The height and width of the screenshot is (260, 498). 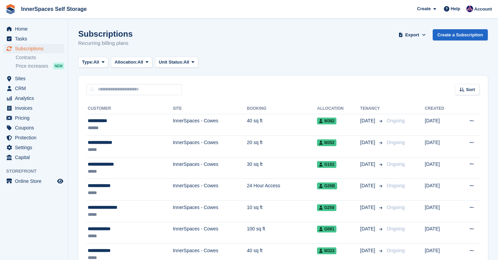 I want to click on span: Unit Status:, so click(x=171, y=62).